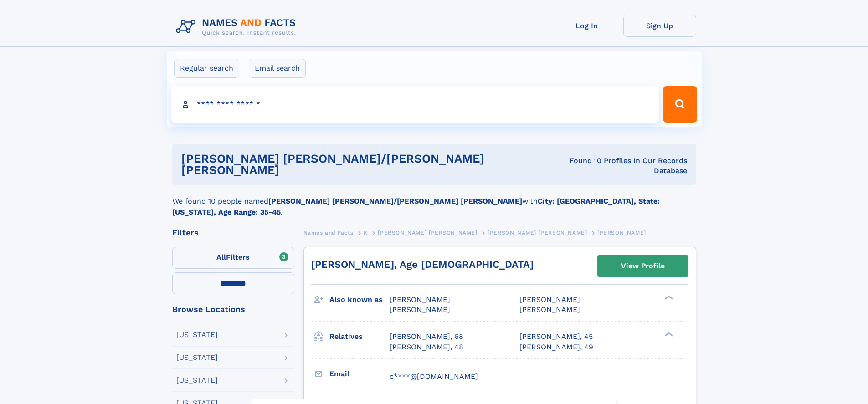 Image resolution: width=868 pixels, height=404 pixels. I want to click on a: Log In, so click(587, 25).